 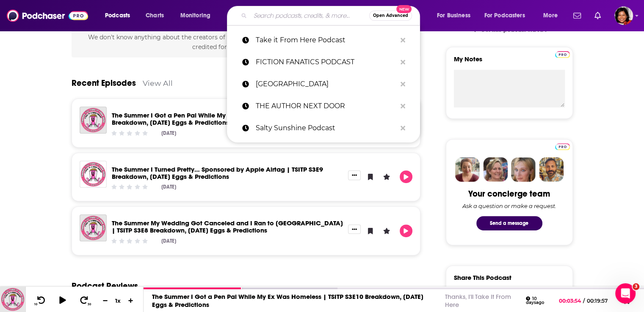 What do you see at coordinates (105, 286) in the screenshot?
I see `h3: Podcast Reviews` at bounding box center [105, 286].